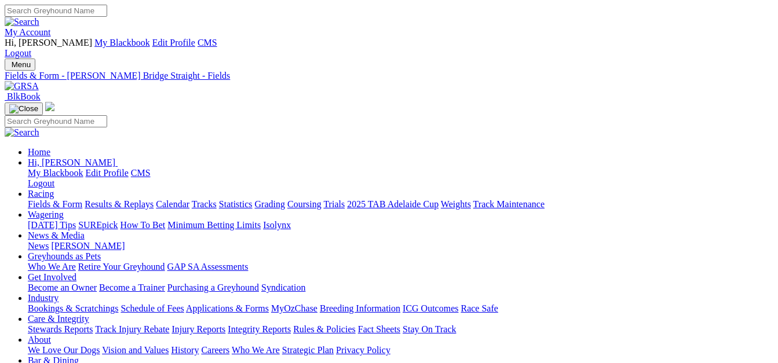 The width and height of the screenshot is (778, 363). What do you see at coordinates (38, 246) in the screenshot?
I see `a: News` at bounding box center [38, 246].